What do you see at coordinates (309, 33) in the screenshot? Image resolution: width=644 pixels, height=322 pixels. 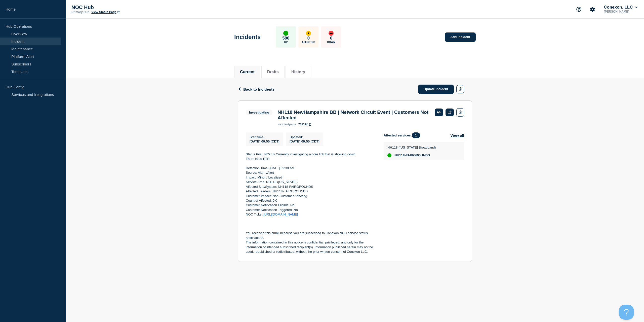 I see `div: affected` at bounding box center [309, 33].